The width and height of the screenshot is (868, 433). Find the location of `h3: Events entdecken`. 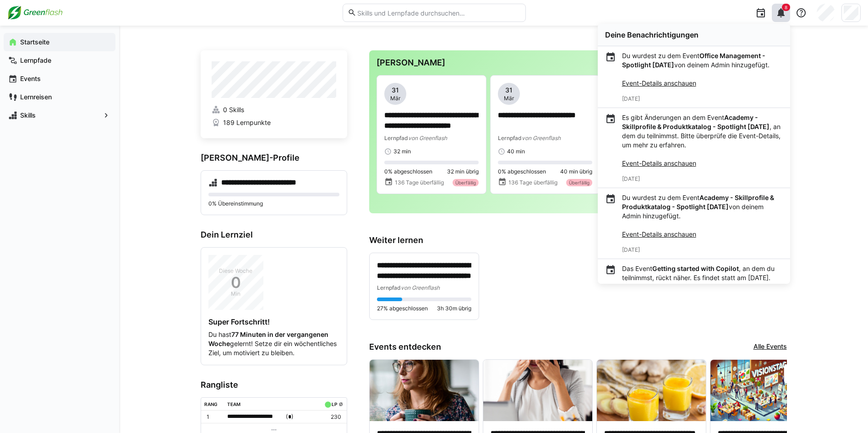

h3: Events entdecken is located at coordinates (405, 347).